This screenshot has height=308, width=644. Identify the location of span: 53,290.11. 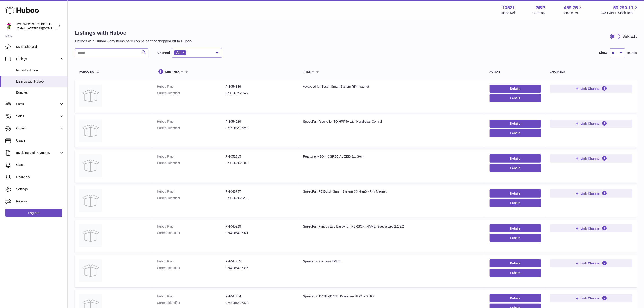
(623, 7).